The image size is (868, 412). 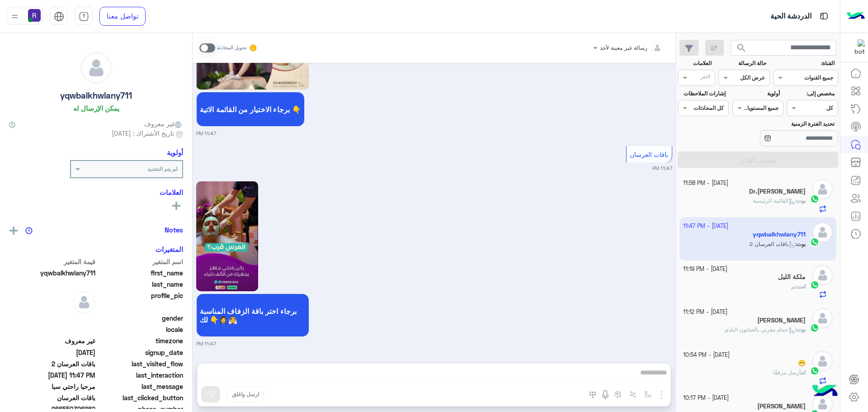 I want to click on span: timezone, so click(x=140, y=341).